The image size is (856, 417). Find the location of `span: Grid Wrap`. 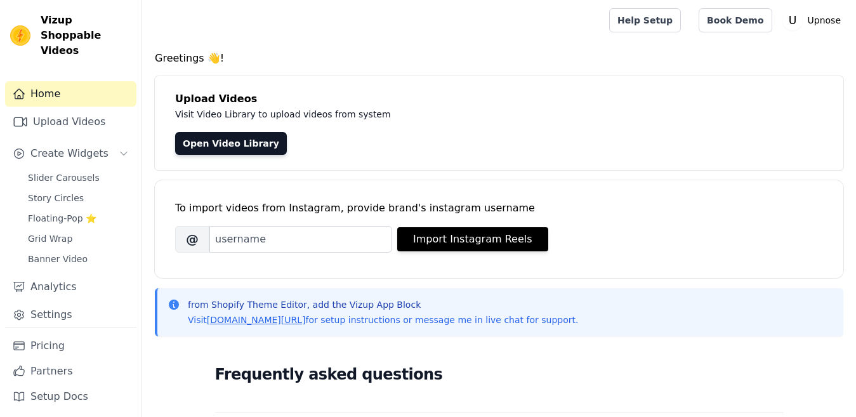

span: Grid Wrap is located at coordinates (50, 239).